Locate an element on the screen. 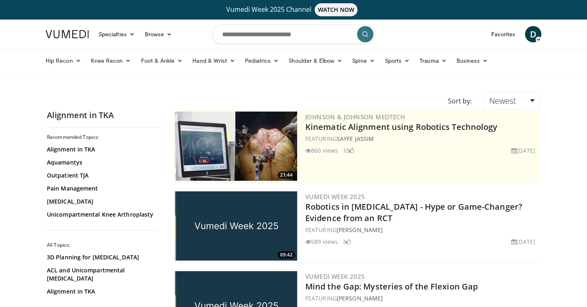 The width and height of the screenshot is (587, 307). span: WATCH NOW is located at coordinates (336, 10).